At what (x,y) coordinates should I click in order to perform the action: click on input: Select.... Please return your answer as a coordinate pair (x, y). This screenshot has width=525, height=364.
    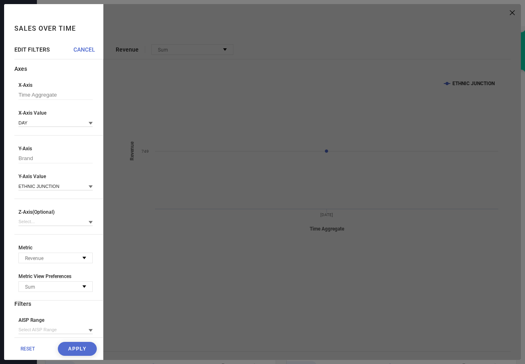
    Looking at the image, I should click on (55, 222).